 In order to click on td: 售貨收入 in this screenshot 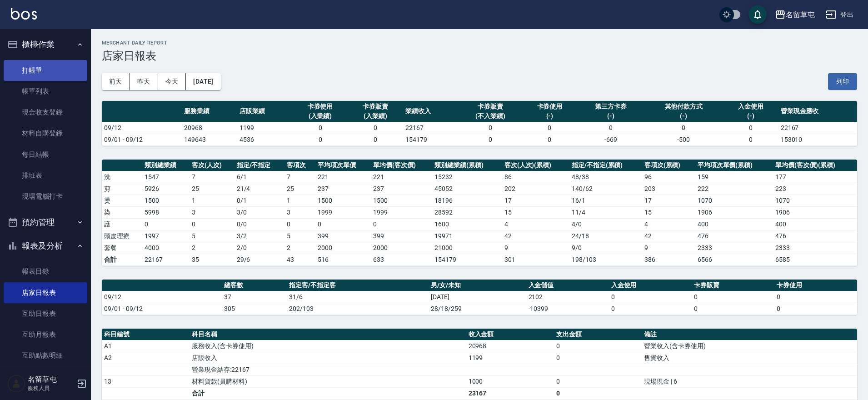, I will do `click(749, 358)`.